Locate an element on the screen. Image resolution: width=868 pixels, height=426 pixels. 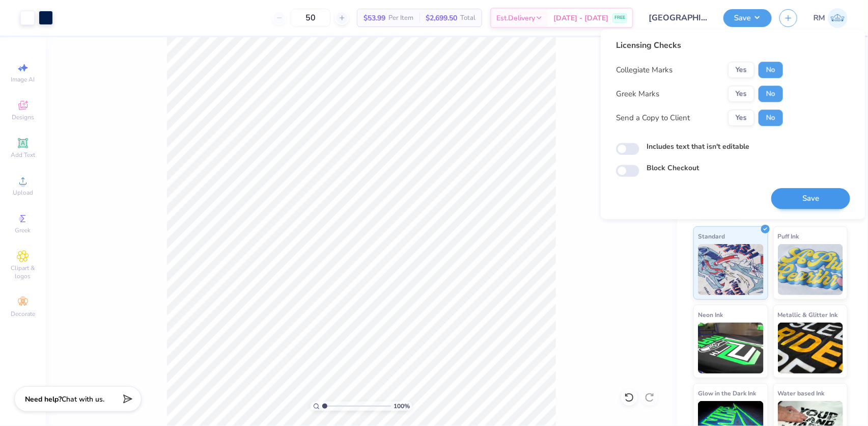
span: Chat with us. is located at coordinates (83, 399).